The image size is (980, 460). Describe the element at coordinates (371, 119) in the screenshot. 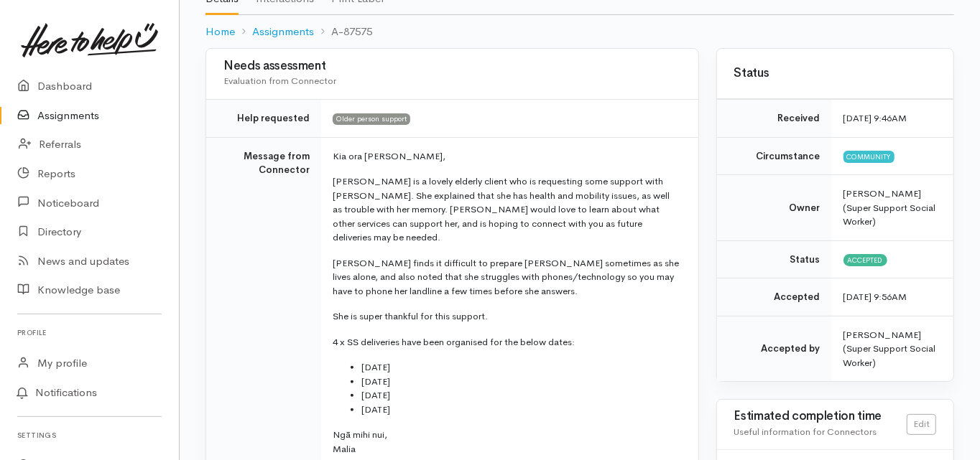

I see `span: Older person support` at that location.